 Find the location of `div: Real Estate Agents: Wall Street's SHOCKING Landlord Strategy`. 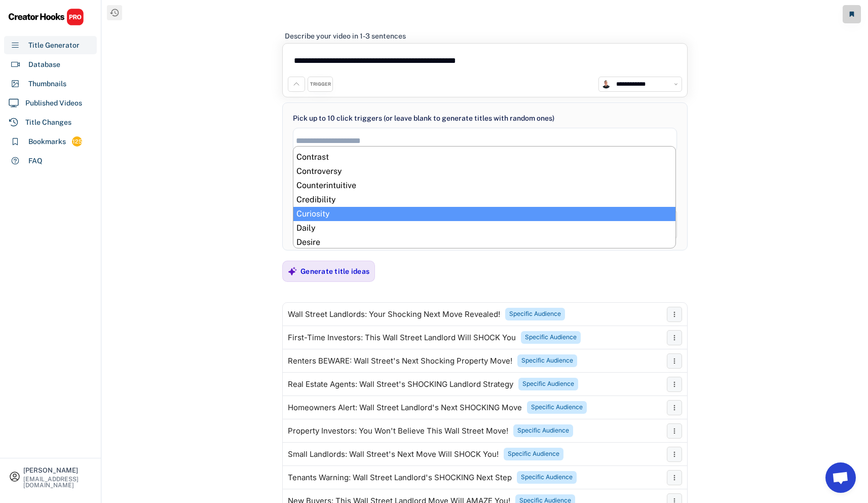

div: Real Estate Agents: Wall Street's SHOCKING Landlord Strategy is located at coordinates (400, 384).